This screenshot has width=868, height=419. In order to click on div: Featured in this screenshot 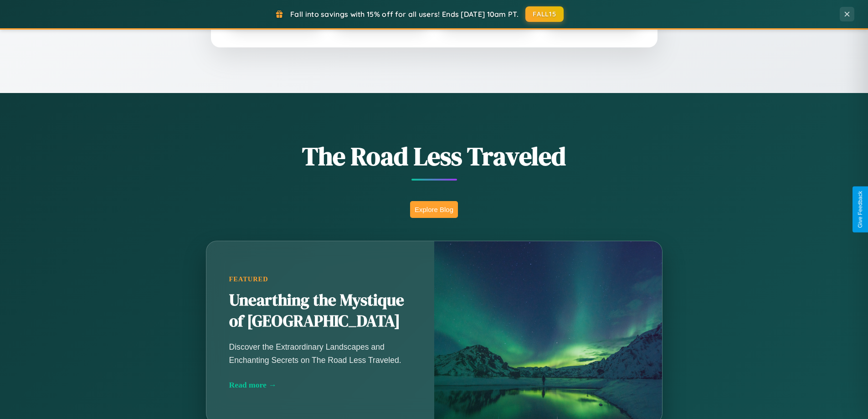, I will do `click(321, 279)`.